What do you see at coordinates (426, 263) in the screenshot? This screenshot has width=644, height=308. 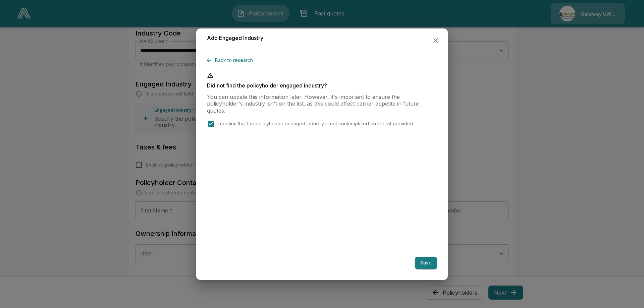 I see `button: Save` at bounding box center [426, 263].